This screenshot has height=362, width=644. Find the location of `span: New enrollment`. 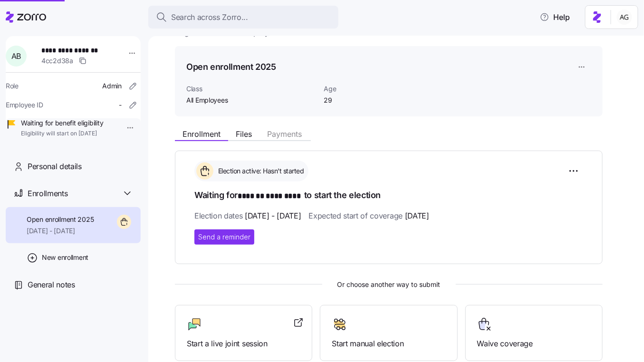

span: New enrollment is located at coordinates (65, 258).